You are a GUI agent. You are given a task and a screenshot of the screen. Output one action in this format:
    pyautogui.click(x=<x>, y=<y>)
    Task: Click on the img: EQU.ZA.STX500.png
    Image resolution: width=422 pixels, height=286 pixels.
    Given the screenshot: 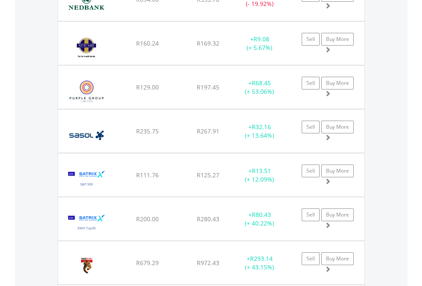 What is the action you would take?
    pyautogui.click(x=87, y=179)
    